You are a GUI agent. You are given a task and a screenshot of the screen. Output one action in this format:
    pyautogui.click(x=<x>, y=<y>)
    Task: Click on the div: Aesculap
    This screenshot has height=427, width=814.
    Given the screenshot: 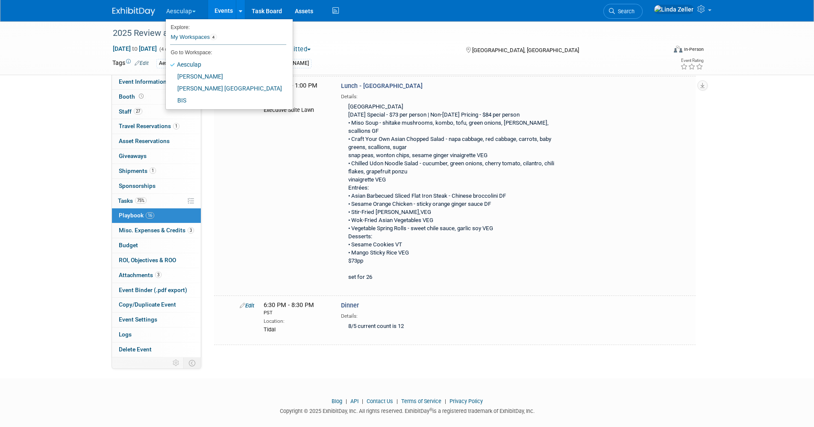 What is the action you would take?
    pyautogui.click(x=170, y=63)
    